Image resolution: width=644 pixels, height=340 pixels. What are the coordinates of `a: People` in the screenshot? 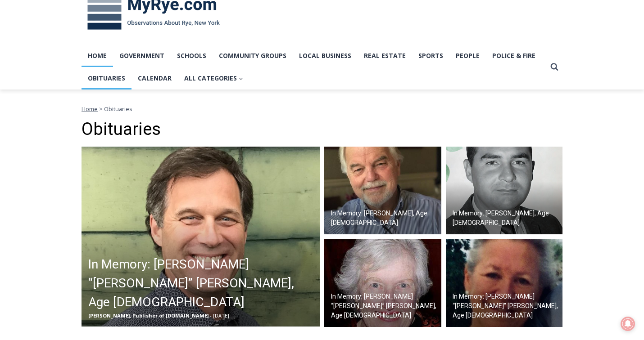 It's located at (468, 56).